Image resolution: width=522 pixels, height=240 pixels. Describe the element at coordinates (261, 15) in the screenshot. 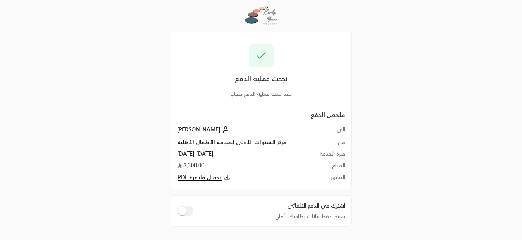

I see `img: Company Logo` at that location.